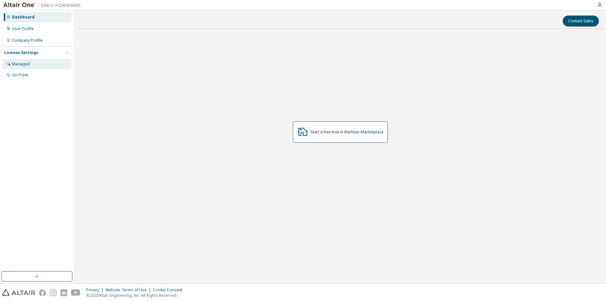  I want to click on img: altair_logo.svg, so click(18, 292).